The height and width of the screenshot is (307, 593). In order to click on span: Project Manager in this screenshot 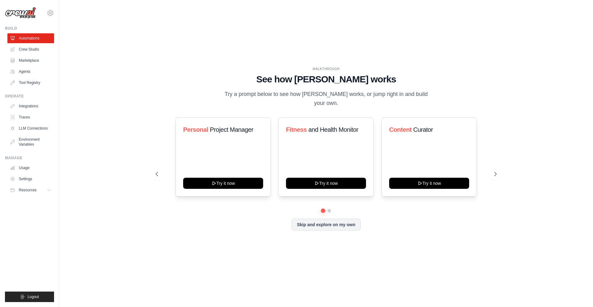, I will do `click(231, 130)`.